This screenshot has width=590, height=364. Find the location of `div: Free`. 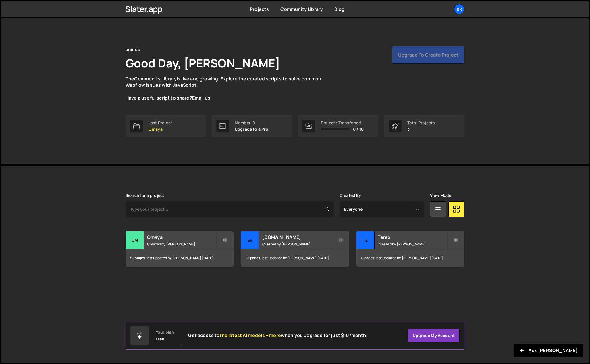

div: Free is located at coordinates (160, 339).